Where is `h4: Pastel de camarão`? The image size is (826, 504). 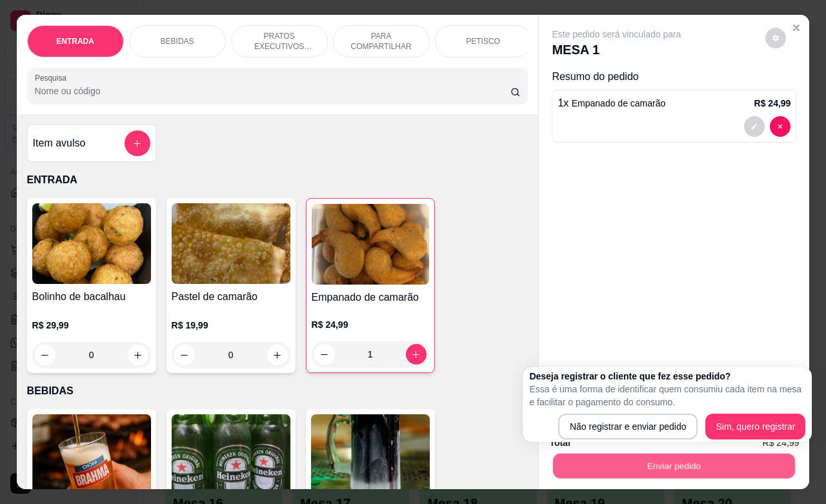
h4: Pastel de camarão is located at coordinates (231, 297).